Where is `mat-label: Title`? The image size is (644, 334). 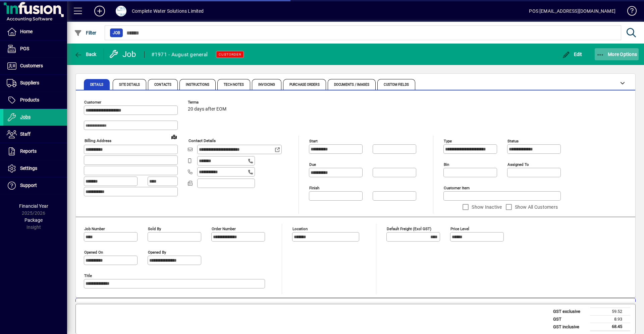 mat-label: Title is located at coordinates (88, 276).